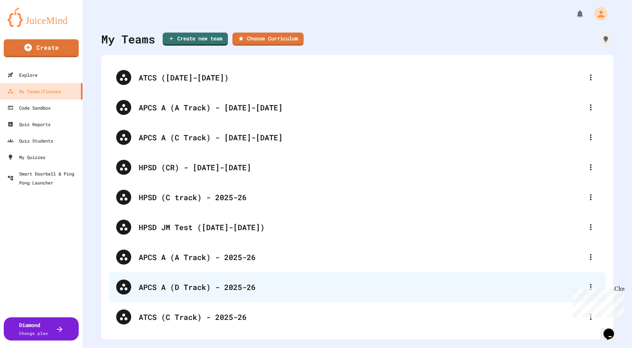 The height and width of the screenshot is (348, 632). I want to click on div: Smart Doorbell & Ping Pong Launcher, so click(43, 178).